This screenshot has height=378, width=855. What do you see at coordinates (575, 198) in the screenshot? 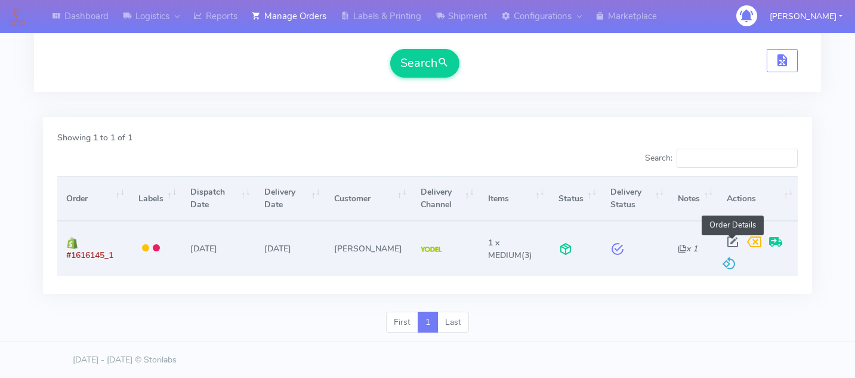
I see `th: Status: activate to sort column ascending` at bounding box center [575, 198].